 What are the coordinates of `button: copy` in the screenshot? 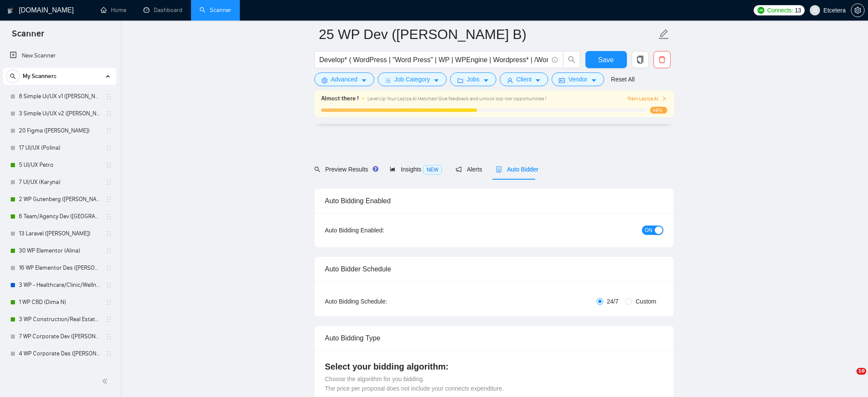 It's located at (640, 60).